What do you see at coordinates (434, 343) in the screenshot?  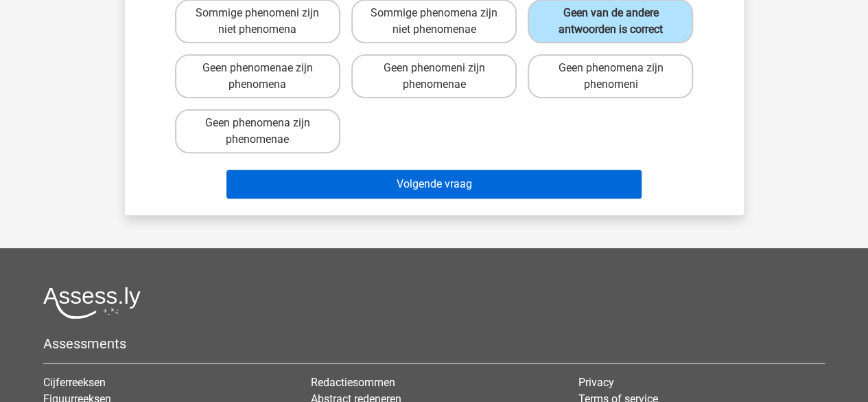 I see `h5: Assessments` at bounding box center [434, 343].